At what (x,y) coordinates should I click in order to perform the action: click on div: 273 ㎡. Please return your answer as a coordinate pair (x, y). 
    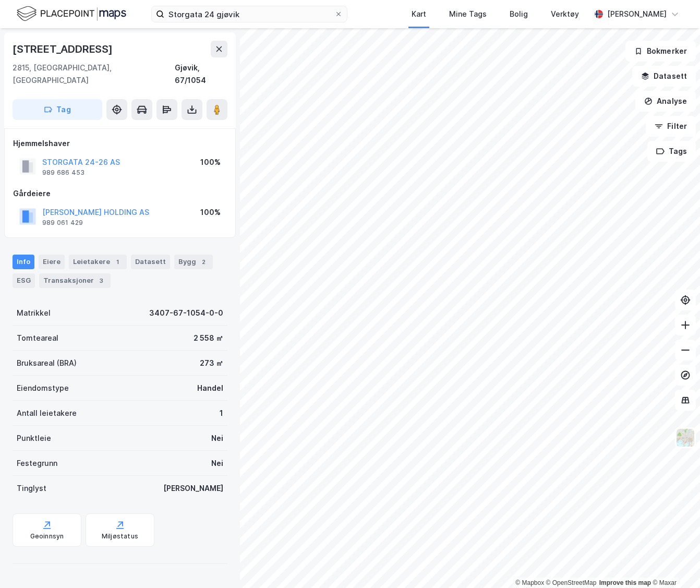
    Looking at the image, I should click on (212, 363).